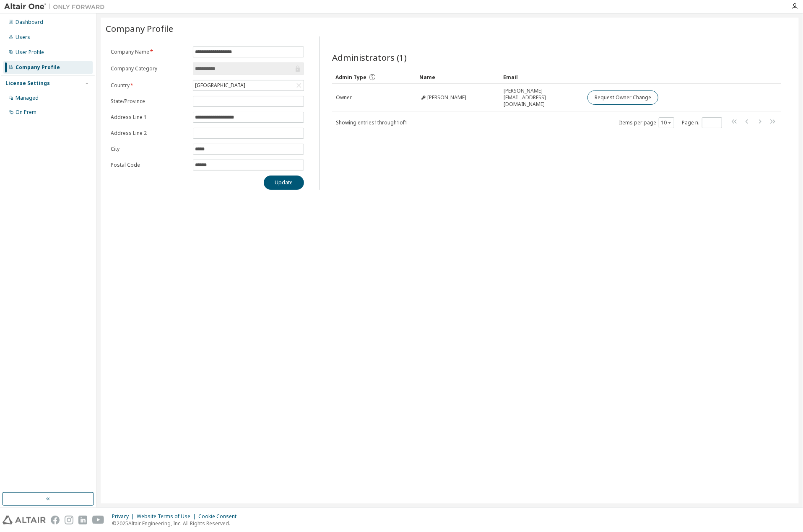 Image resolution: width=803 pixels, height=532 pixels. What do you see at coordinates (149, 117) in the screenshot?
I see `label: Address Line 1` at bounding box center [149, 117].